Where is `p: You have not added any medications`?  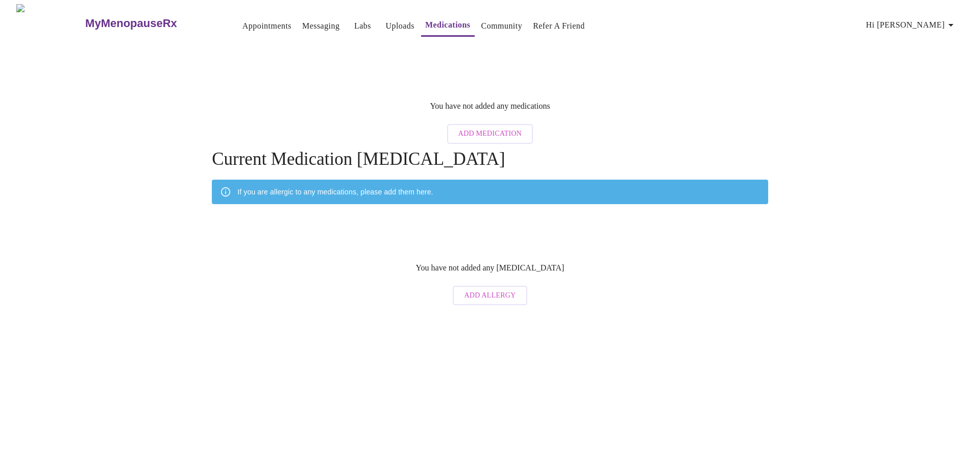 p: You have not added any medications is located at coordinates (489, 106).